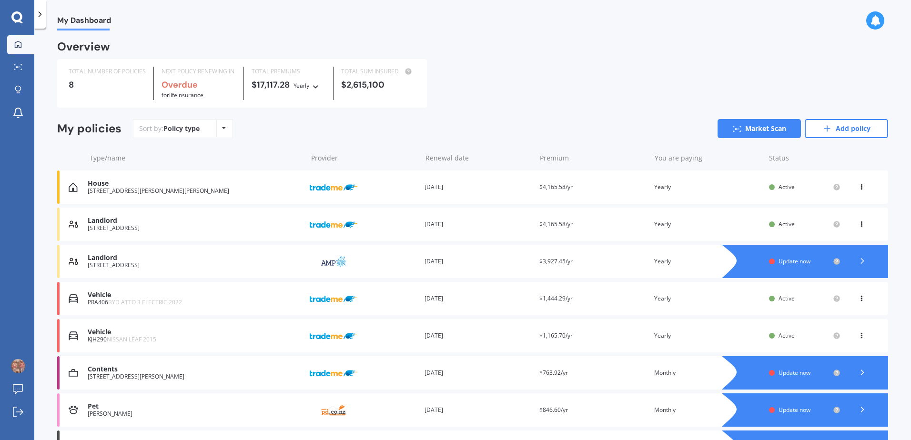 This screenshot has height=440, width=911. I want to click on span: $1,165.70/yr, so click(556, 335).